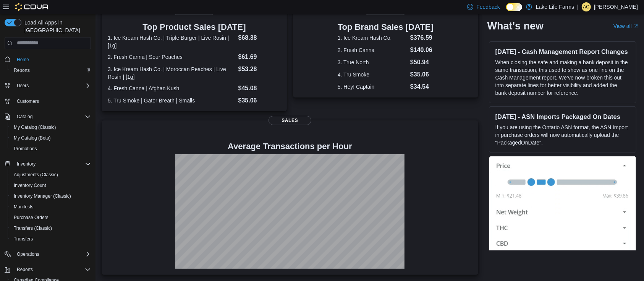  Describe the element at coordinates (28, 101) in the screenshot. I see `a: Customers` at that location.